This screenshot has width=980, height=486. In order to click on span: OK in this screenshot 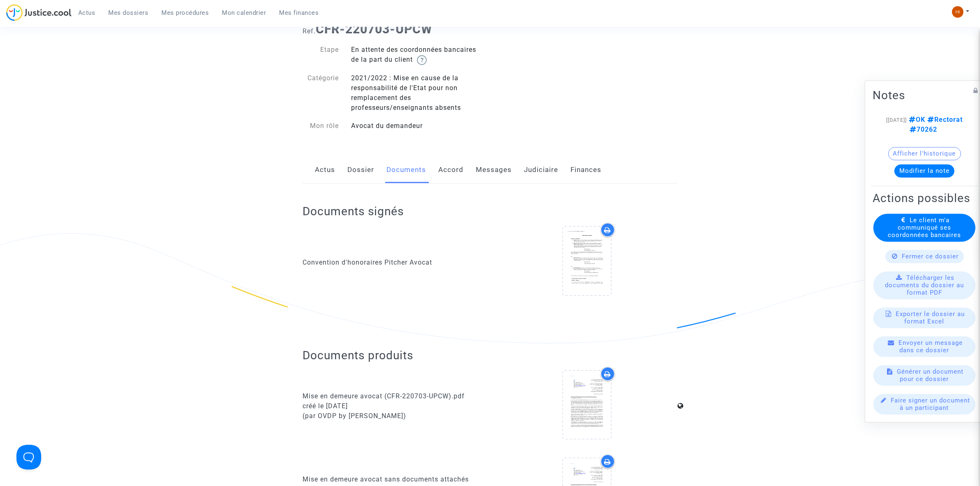, I will do `click(916, 120)`.